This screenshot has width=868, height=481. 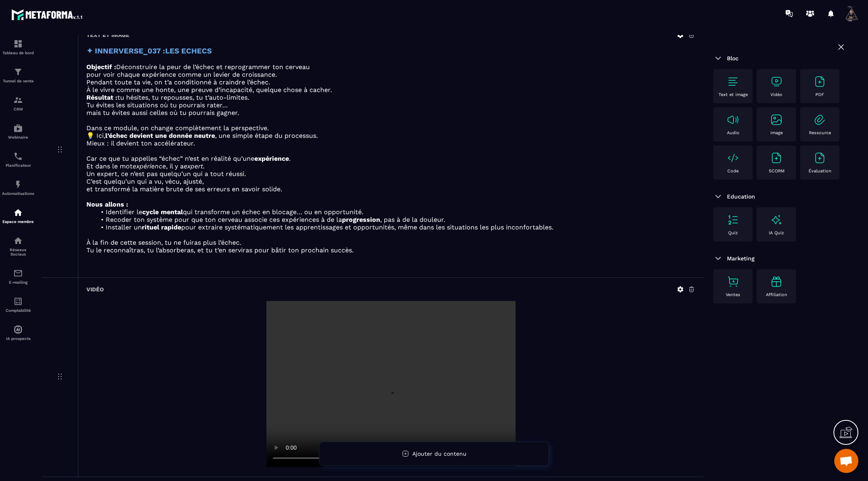 What do you see at coordinates (732, 58) in the screenshot?
I see `span: Bloc` at bounding box center [732, 58].